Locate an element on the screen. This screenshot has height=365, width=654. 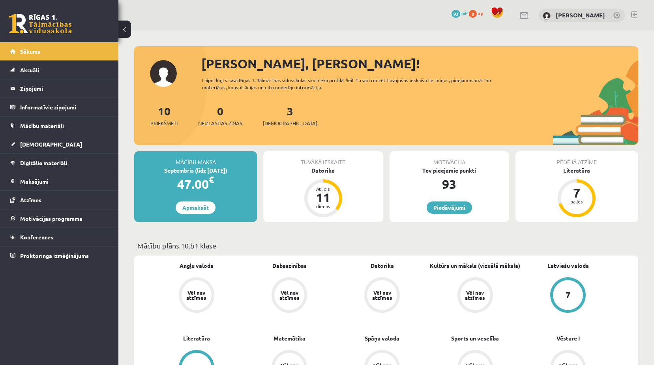
span: Proktoringa izmēģinājums is located at coordinates (54, 255).